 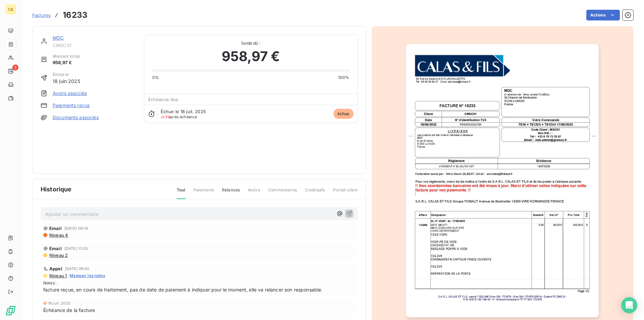 What do you see at coordinates (181, 193) in the screenshot?
I see `span: Tout` at bounding box center [181, 193].